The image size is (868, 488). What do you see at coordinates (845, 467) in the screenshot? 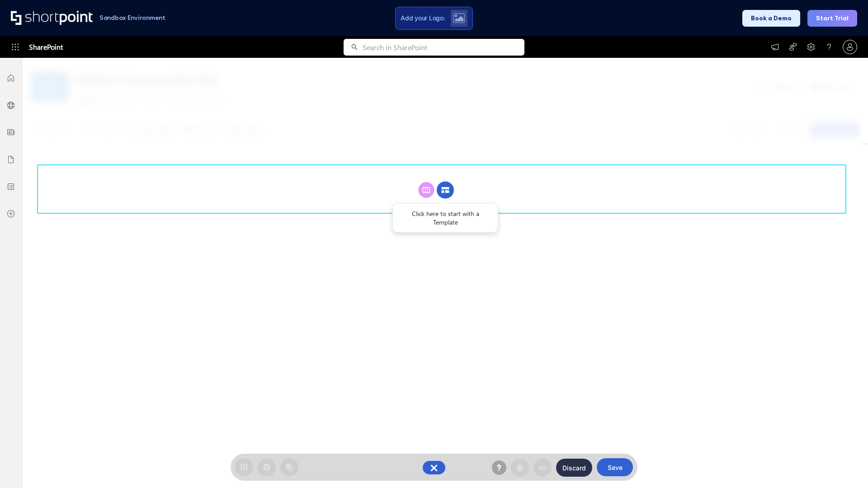
I see `div: Chat Widget` at bounding box center [845, 467].